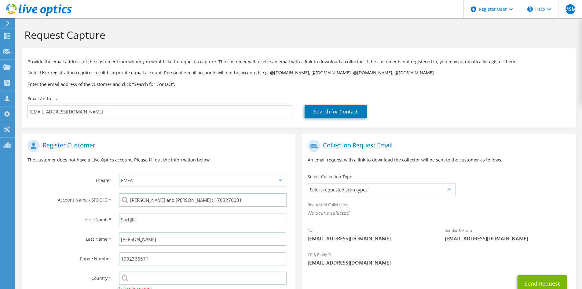  Describe the element at coordinates (298, 84) in the screenshot. I see `h3: Enter the email address of the customer and click “Search for Contact”.` at that location.